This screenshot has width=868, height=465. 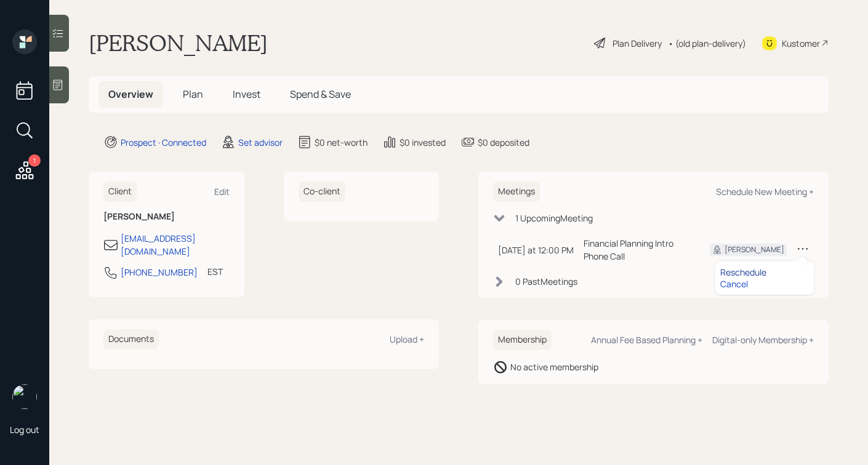 What do you see at coordinates (246, 94) in the screenshot?
I see `span: Invest` at bounding box center [246, 94].